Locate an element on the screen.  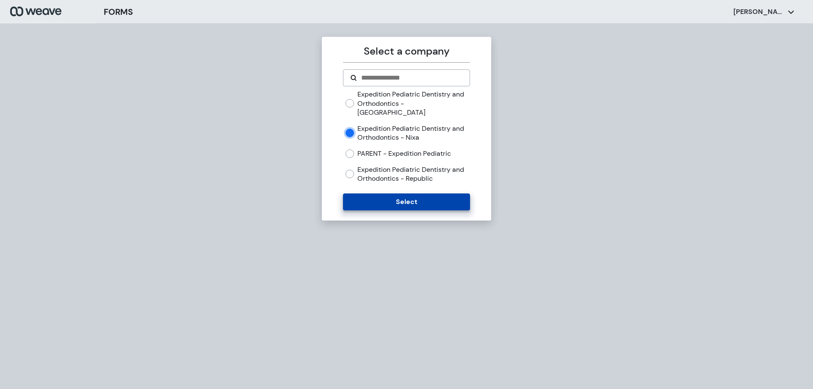
label: Expedition Pediatric Dentistry and Orthodontics - Nixa is located at coordinates (413, 133).